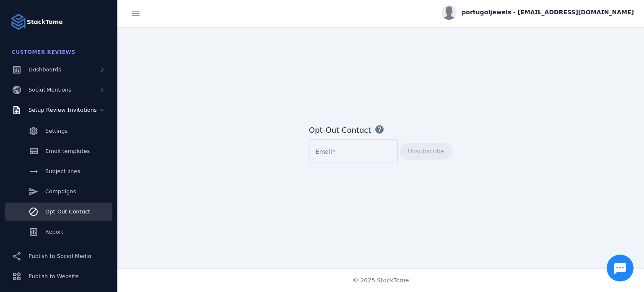 The height and width of the screenshot is (292, 644). I want to click on strong: StackTome, so click(45, 22).